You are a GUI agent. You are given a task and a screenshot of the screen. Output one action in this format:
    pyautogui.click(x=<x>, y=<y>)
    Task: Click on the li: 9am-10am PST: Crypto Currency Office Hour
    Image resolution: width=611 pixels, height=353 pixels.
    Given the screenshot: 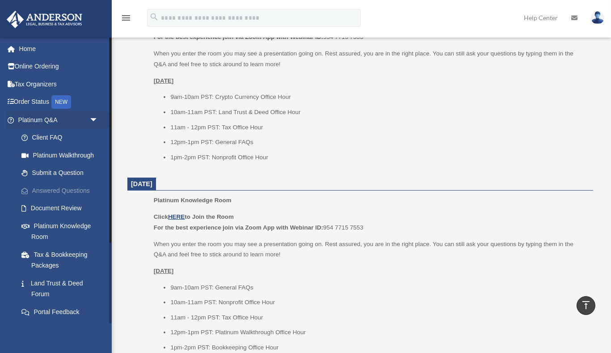 What is the action you would take?
    pyautogui.click(x=379, y=97)
    